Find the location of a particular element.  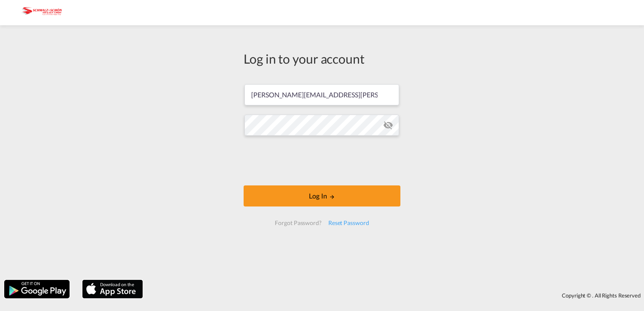

img: 8e012550a5d511efa1c51397e087f26b.png is located at coordinates (41, 13).